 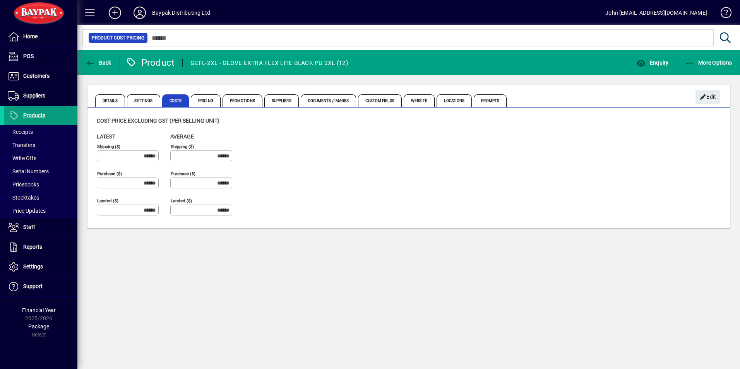 I want to click on button: Back, so click(x=98, y=63).